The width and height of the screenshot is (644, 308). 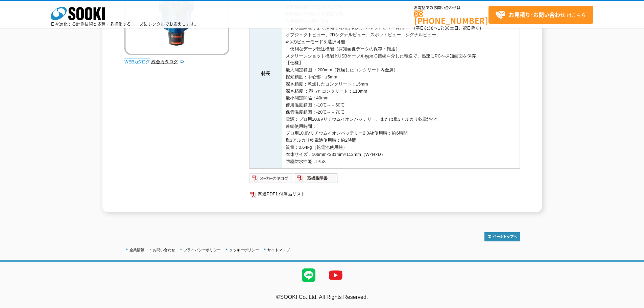 I want to click on a: 企業情報, so click(x=137, y=250).